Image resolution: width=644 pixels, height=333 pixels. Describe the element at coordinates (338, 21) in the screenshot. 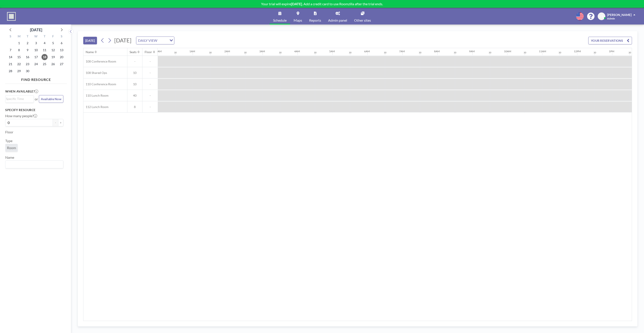

I see `span: Admin panel` at that location.